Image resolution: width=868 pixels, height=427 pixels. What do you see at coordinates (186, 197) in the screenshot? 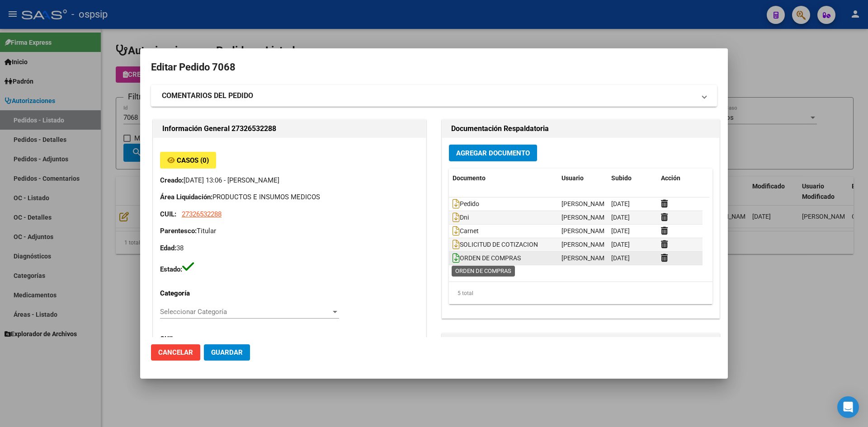
I see `strong: Área Liquidación:` at bounding box center [186, 197].